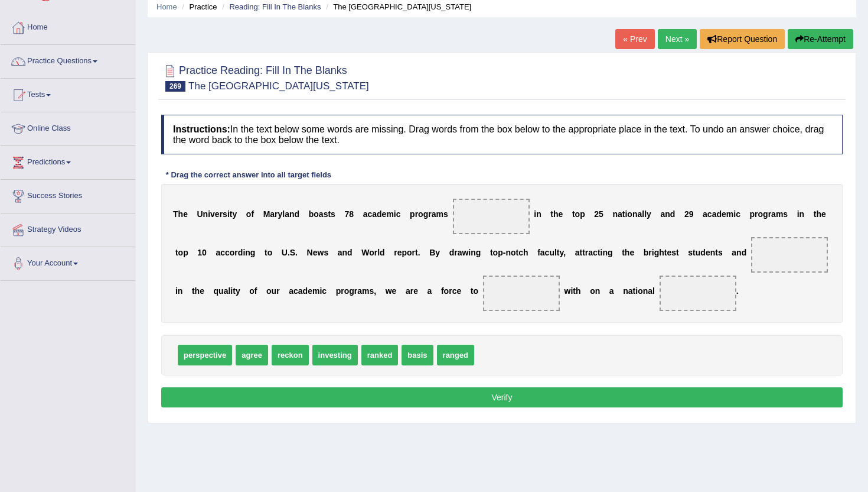  What do you see at coordinates (526, 253) in the screenshot?
I see `b: h` at bounding box center [526, 253].